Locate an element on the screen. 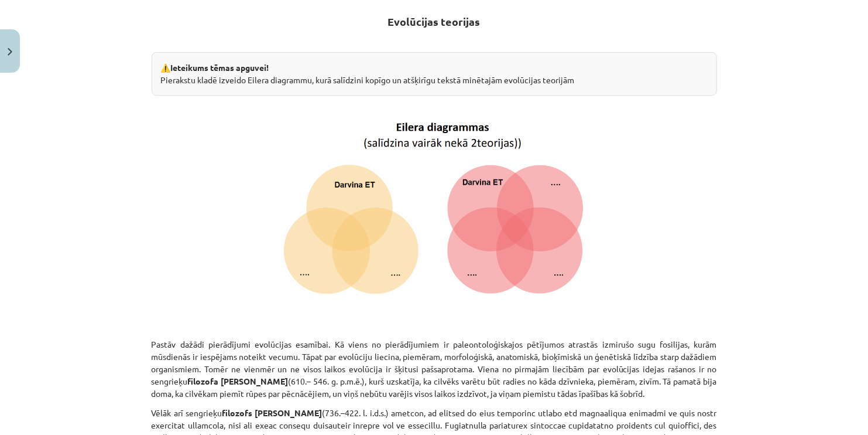  p: Pastāv dažādi pierādījumi evolūcijas esamībai. Kā viens no pierādījumiem ir paleontoloģiskajos pē... is located at coordinates (435, 363).